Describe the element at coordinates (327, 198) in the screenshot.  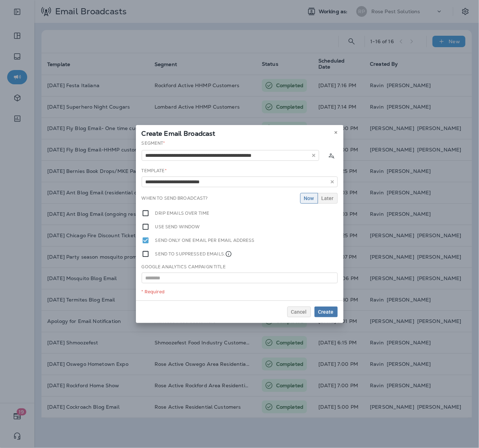
I see `span: Later` at that location.